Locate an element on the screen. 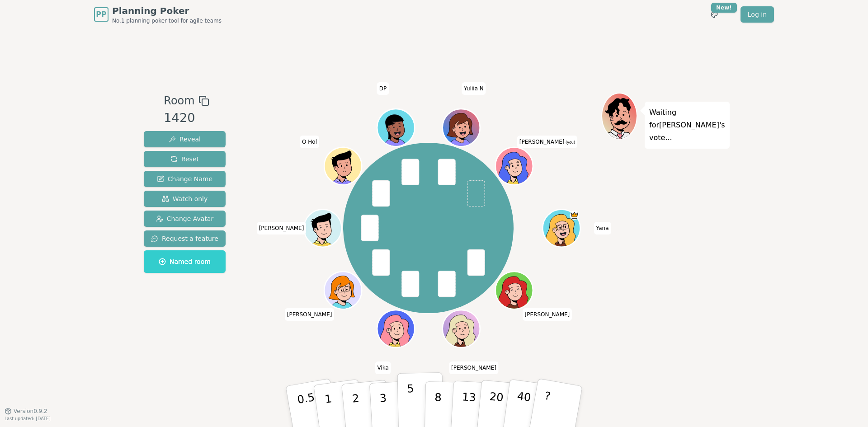 The height and width of the screenshot is (427, 868). span: Version 0.9.2 is located at coordinates (31, 411).